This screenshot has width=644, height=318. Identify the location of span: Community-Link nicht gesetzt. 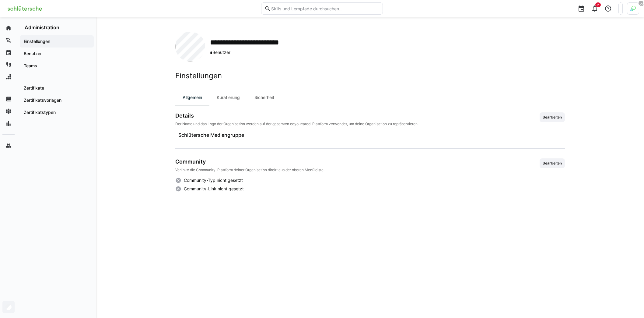
(213, 189).